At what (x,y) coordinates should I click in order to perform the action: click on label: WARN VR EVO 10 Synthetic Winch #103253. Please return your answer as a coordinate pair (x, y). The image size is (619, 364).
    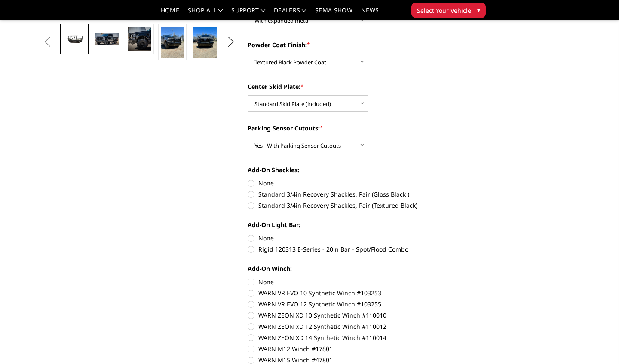
    Looking at the image, I should click on (344, 293).